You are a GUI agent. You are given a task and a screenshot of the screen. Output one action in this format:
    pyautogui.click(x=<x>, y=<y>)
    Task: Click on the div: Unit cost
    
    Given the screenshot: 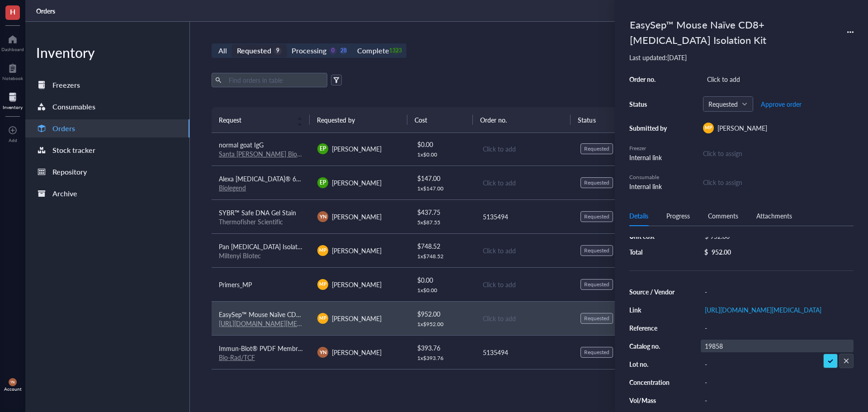 What is the action you would take?
    pyautogui.click(x=653, y=236)
    